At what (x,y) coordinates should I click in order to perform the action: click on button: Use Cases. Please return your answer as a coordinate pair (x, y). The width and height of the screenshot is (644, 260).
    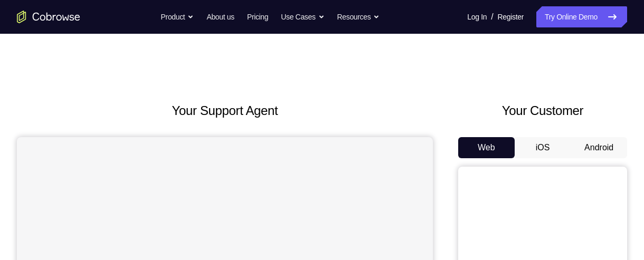
    Looking at the image, I should click on (302, 17).